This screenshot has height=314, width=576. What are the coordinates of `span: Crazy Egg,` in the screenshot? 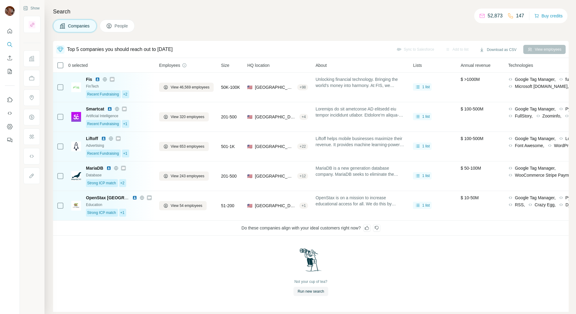 It's located at (545, 205).